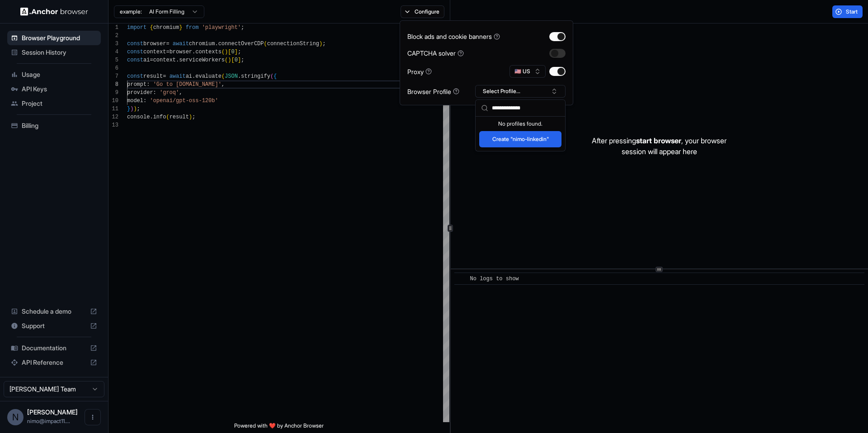  I want to click on div: CAPTCHA solver, so click(435, 53).